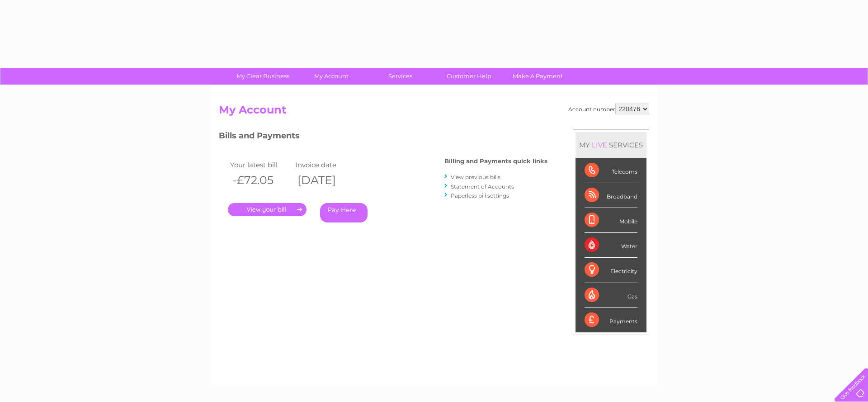 The height and width of the screenshot is (402, 868). Describe the element at coordinates (261, 180) in the screenshot. I see `th: -£72.05` at that location.